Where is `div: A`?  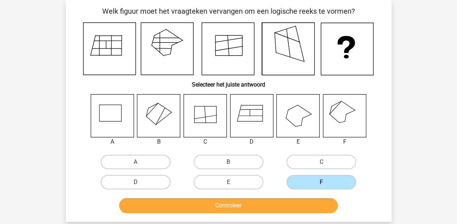
div: A is located at coordinates (112, 142).